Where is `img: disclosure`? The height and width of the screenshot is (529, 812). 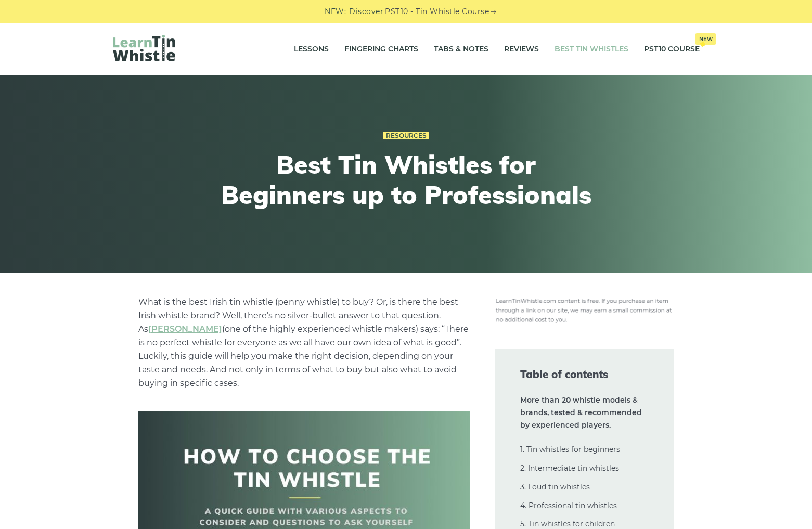
img: disclosure is located at coordinates (585, 309).